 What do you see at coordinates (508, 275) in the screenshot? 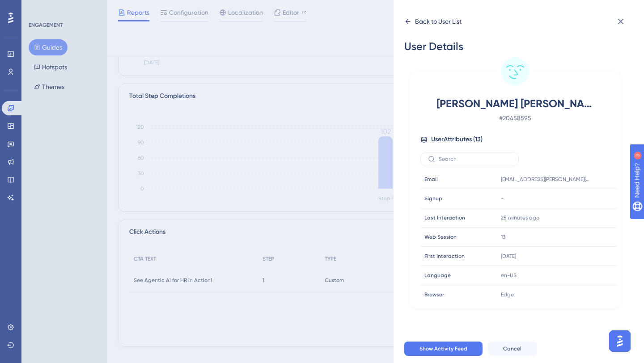
I see `span: en-US` at bounding box center [508, 275].